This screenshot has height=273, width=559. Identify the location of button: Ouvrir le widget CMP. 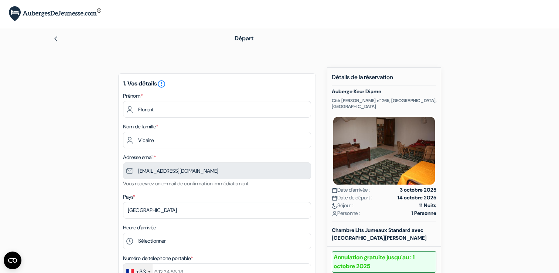
(13, 260).